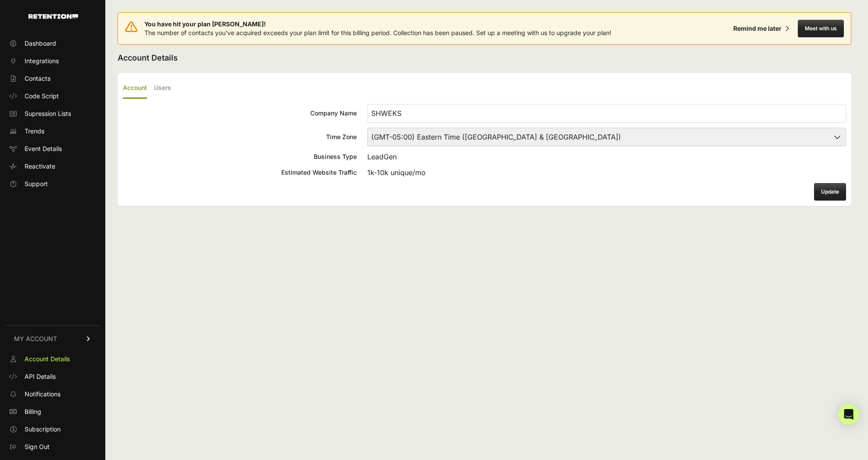  Describe the element at coordinates (53, 44) in the screenshot. I see `a: Dashboard` at that location.